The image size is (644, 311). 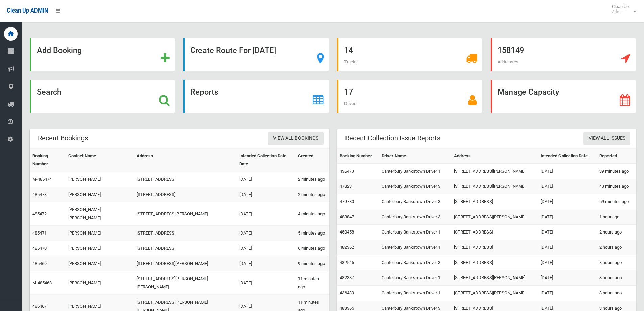 I want to click on small: Admin, so click(x=620, y=11).